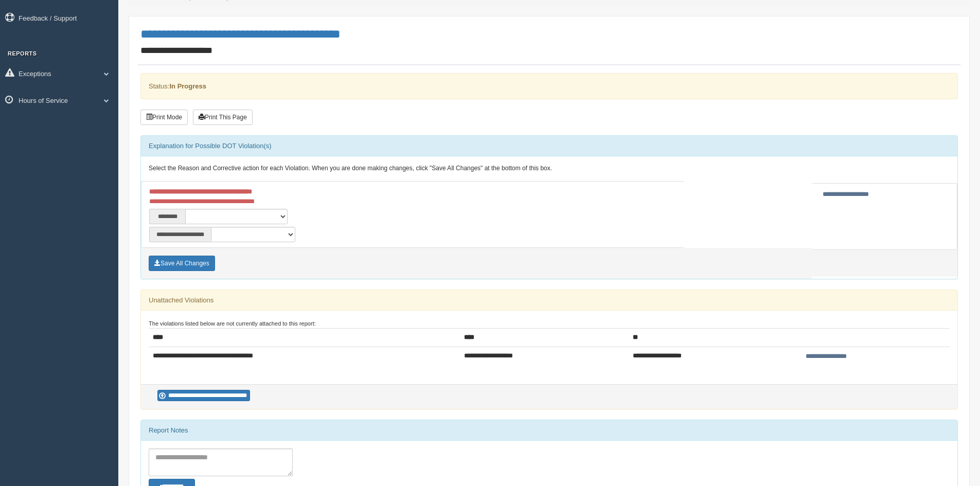 The height and width of the screenshot is (486, 980). What do you see at coordinates (549, 146) in the screenshot?
I see `div: Explanation for Possible DOT Violation(s)` at bounding box center [549, 146].